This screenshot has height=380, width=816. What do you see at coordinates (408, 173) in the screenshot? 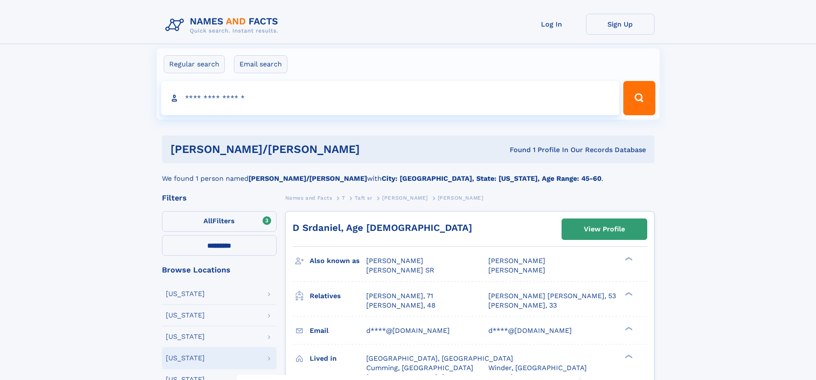
I see `div: We found 1 person named with .` at bounding box center [408, 173].